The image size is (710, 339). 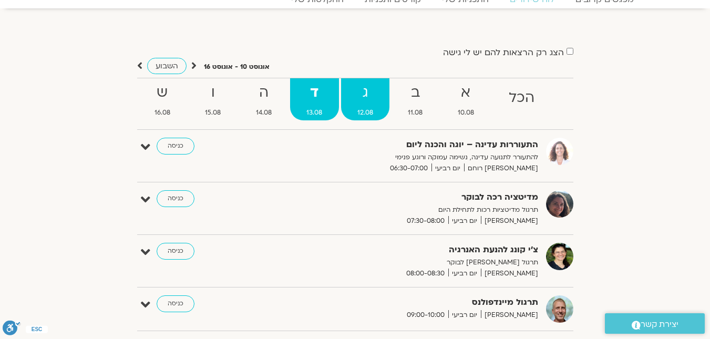 I want to click on strong: התעוררות עדינה – יוגה והכנה ליום, so click(x=409, y=145).